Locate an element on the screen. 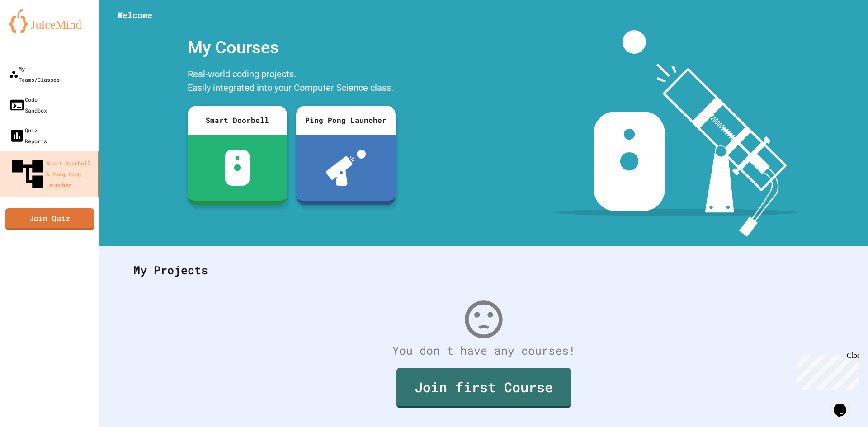 The width and height of the screenshot is (868, 427). div: Quiz Reports is located at coordinates (28, 135).